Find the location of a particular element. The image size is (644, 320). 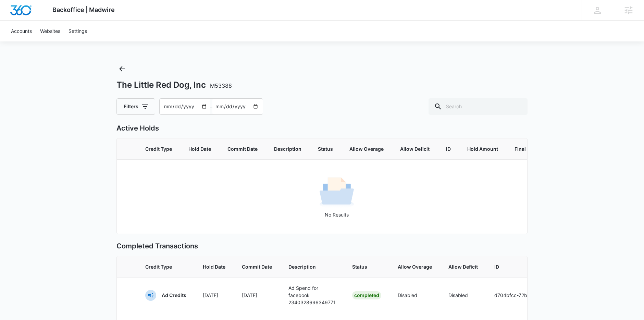

p: Ad Spend for facebook 2340328696349771 is located at coordinates (312, 295).